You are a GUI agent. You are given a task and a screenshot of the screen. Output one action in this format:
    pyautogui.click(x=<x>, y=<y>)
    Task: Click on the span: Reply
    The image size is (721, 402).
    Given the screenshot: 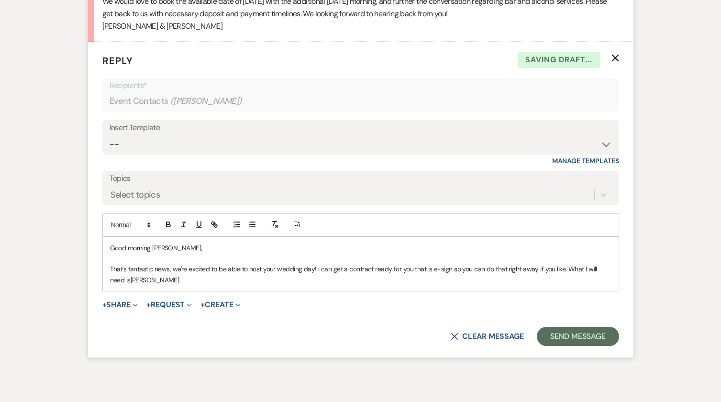 What is the action you would take?
    pyautogui.click(x=118, y=61)
    